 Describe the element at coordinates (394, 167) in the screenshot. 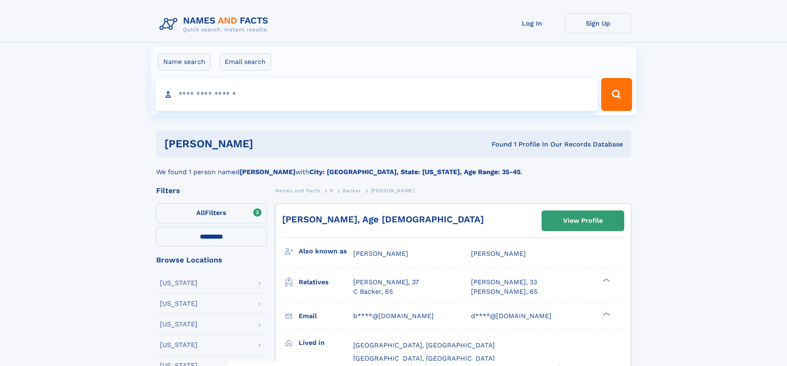

I see `div: We found 1 person named with .` at that location.